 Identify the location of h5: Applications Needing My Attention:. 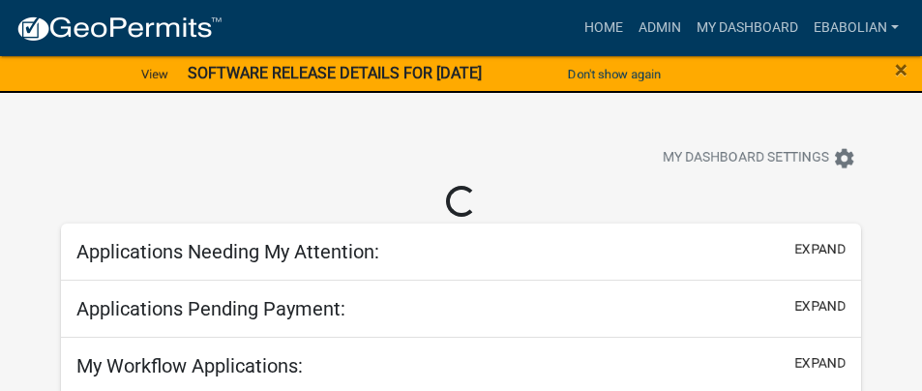
(227, 252).